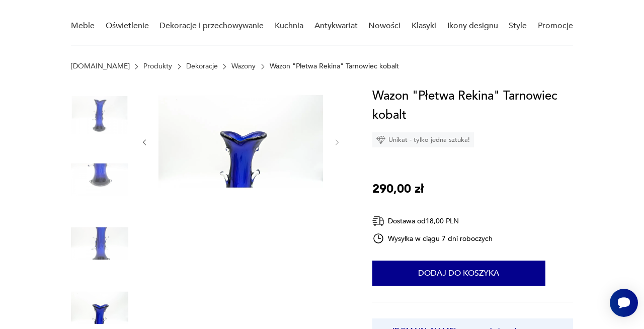  What do you see at coordinates (82, 26) in the screenshot?
I see `a: Meble` at bounding box center [82, 26].